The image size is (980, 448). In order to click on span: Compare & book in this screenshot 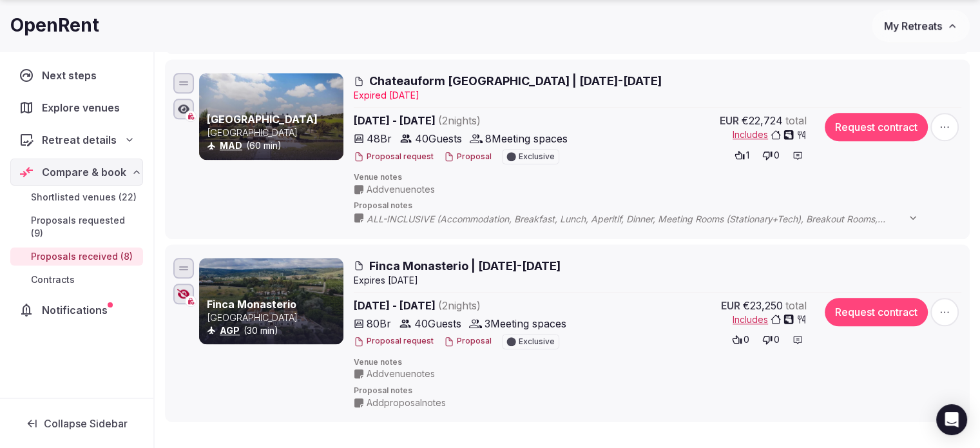, I will do `click(84, 172)`.